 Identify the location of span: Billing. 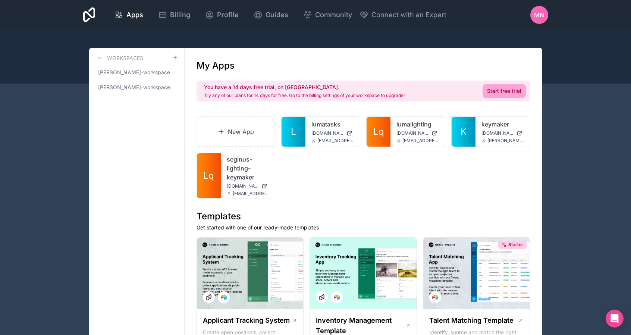
(180, 15).